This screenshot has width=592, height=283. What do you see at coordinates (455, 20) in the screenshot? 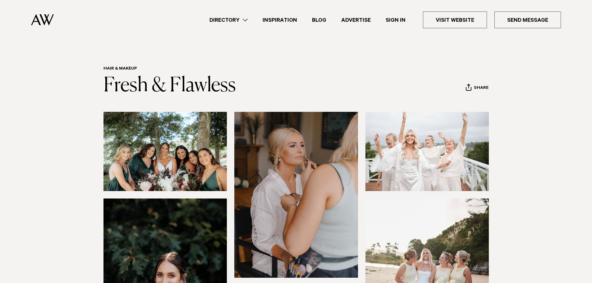
I see `a: Visit Website` at bounding box center [455, 20].